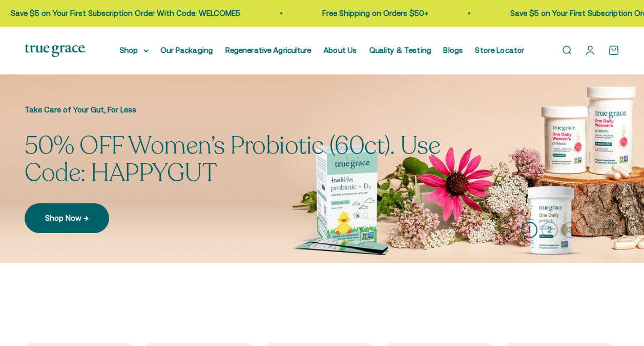 This screenshot has height=346, width=644. I want to click on button: 1, so click(529, 230).